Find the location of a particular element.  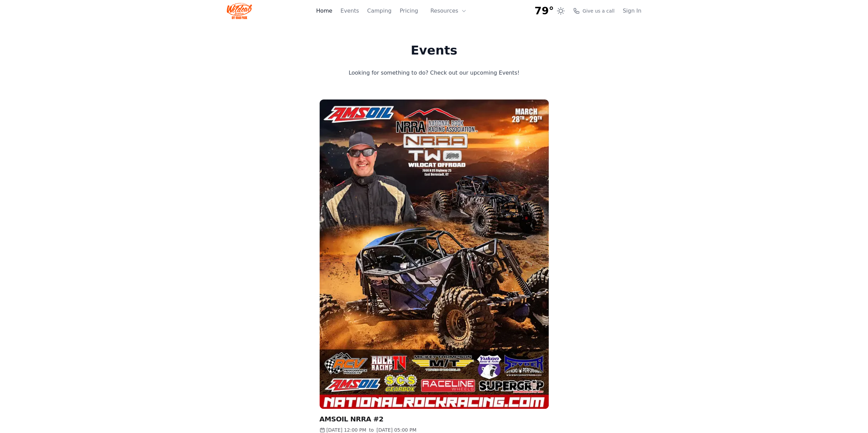

a: Camping is located at coordinates (378, 11).